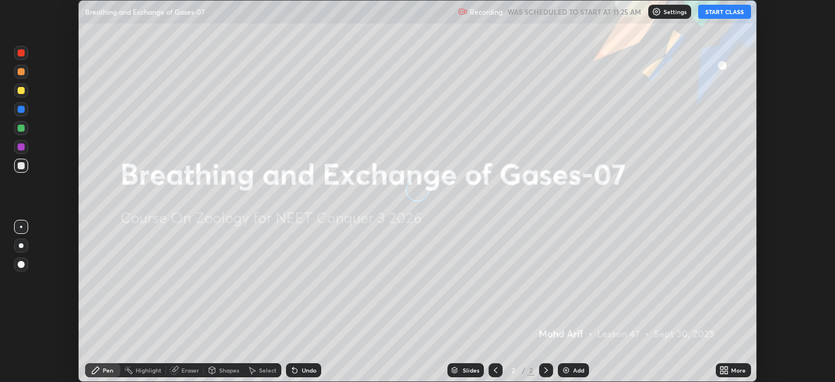 The height and width of the screenshot is (382, 835). What do you see at coordinates (229, 370) in the screenshot?
I see `div: Shapes` at bounding box center [229, 370].